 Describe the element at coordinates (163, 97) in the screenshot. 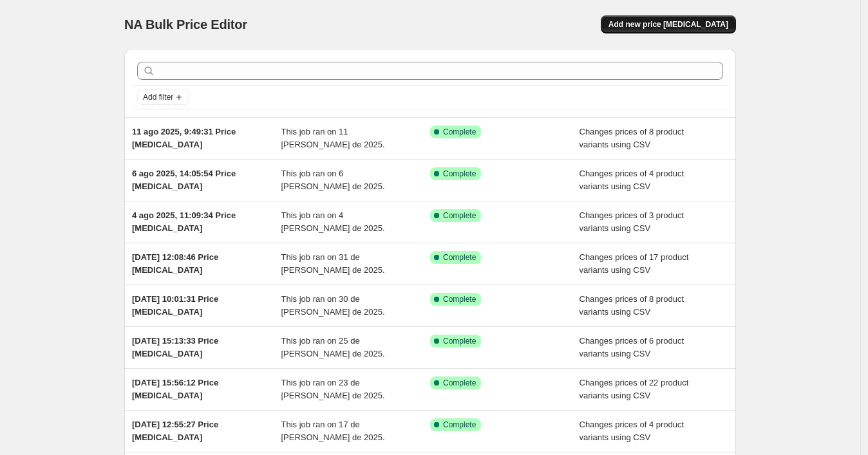

I see `button: Add filter` at that location.